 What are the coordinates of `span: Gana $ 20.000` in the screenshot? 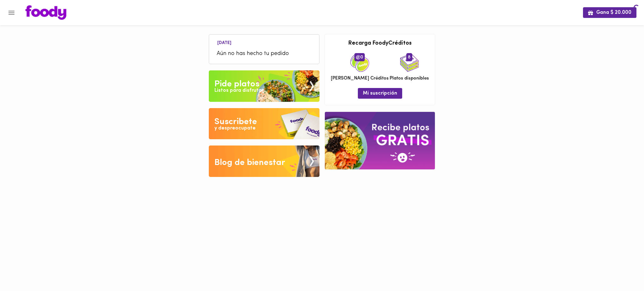 It's located at (609, 13).